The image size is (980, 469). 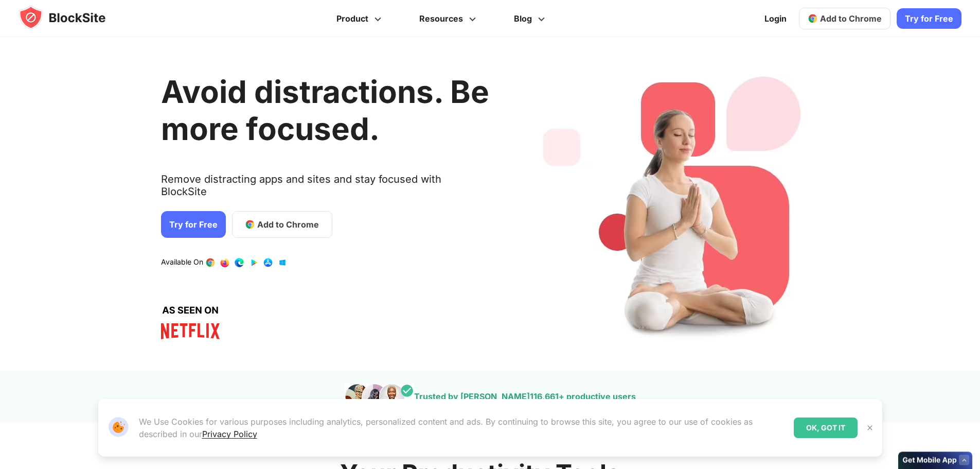 I want to click on h1: Avoid distractions. Be more focused., so click(x=325, y=110).